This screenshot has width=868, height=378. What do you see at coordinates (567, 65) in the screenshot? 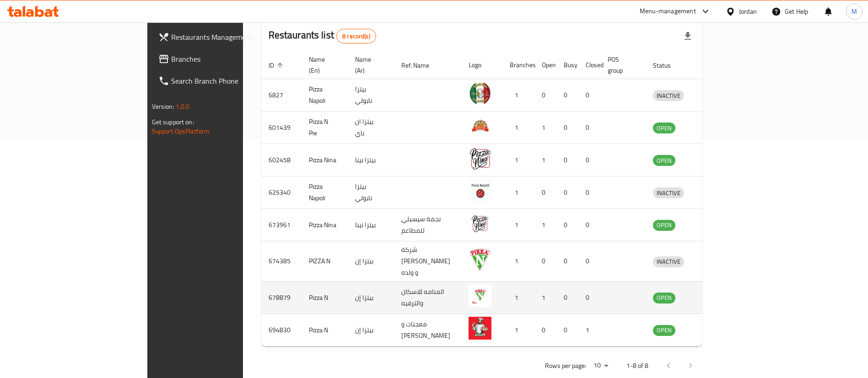
I see `th: Busy` at bounding box center [567, 65].